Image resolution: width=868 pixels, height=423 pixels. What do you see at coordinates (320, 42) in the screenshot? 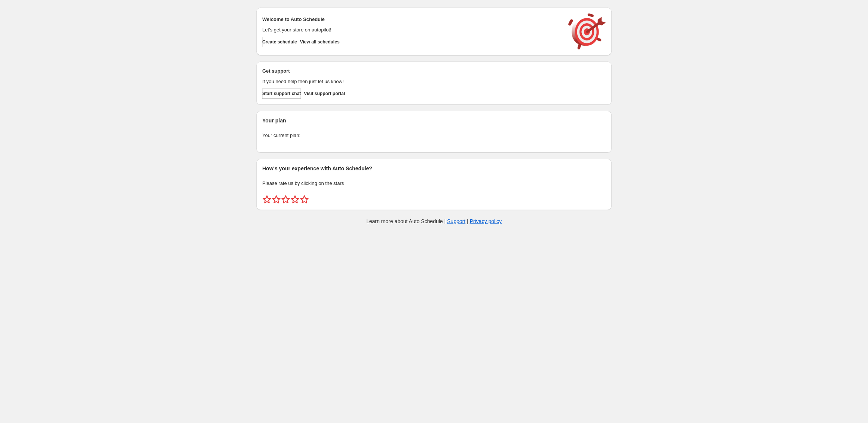
I see `span: View all schedules` at bounding box center [320, 42].